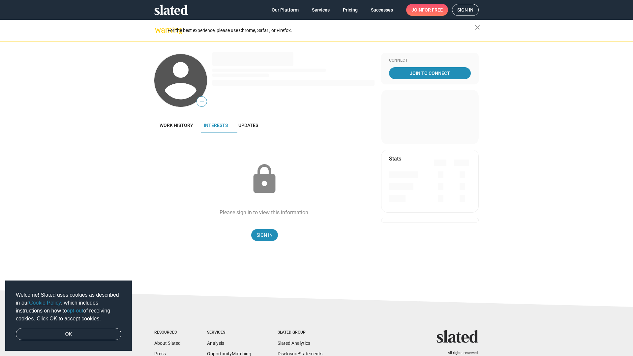 The height and width of the screenshot is (356, 633). Describe the element at coordinates (248, 125) in the screenshot. I see `a: Updates` at that location.